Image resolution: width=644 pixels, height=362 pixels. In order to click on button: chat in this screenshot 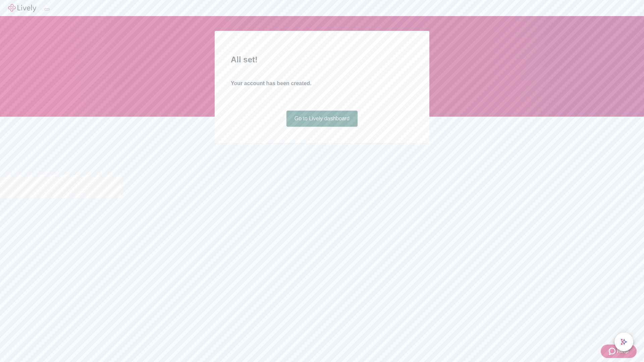, I will do `click(623, 342)`.